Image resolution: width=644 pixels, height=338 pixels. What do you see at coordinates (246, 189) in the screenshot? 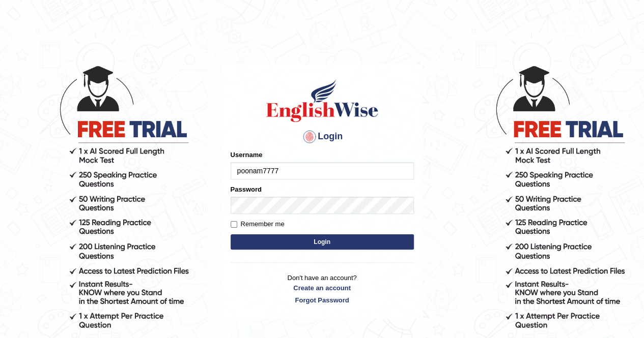
I see `label: Password` at bounding box center [246, 189].